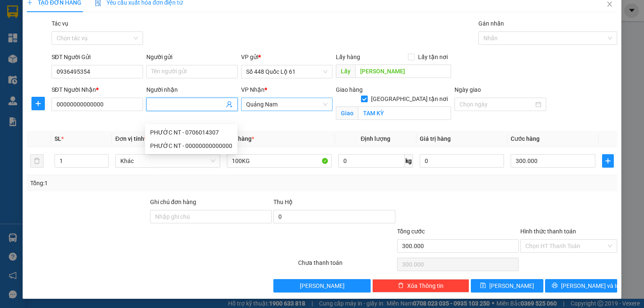 The height and width of the screenshot is (308, 644). I want to click on label: Ghi chú đơn hàng, so click(173, 202).